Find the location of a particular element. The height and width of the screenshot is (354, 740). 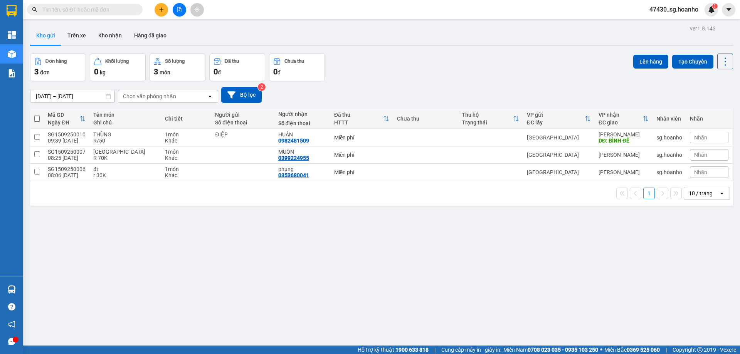

span: plus is located at coordinates (161, 10).